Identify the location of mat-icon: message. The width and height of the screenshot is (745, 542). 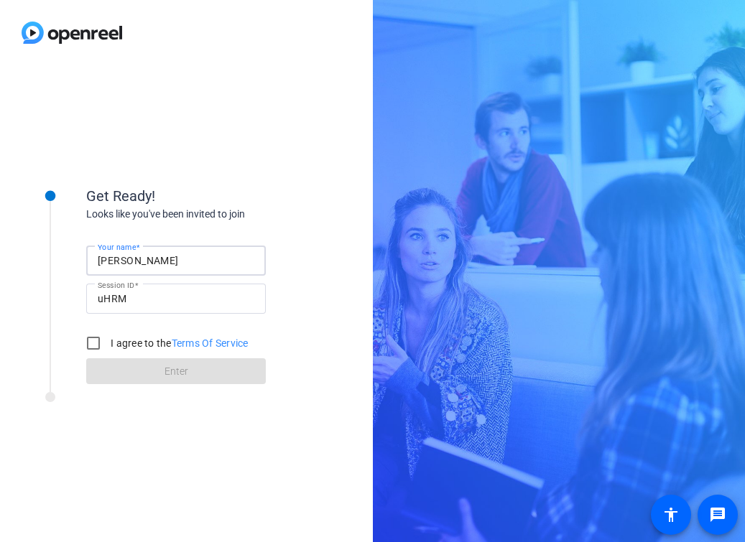
(718, 515).